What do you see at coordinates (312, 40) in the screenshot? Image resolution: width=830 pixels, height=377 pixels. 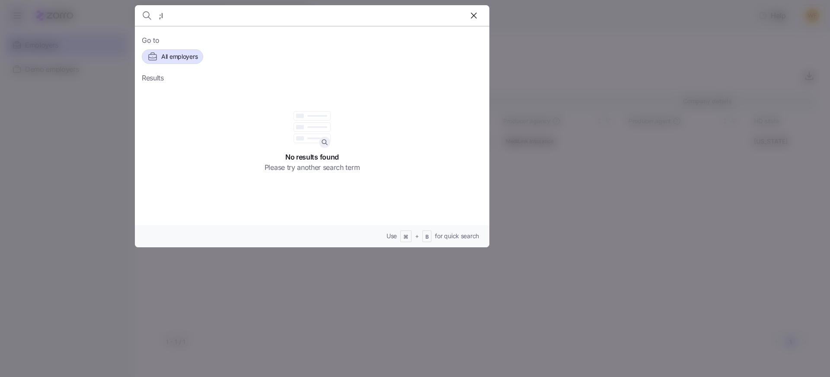 I see `span: Go to` at bounding box center [312, 40].